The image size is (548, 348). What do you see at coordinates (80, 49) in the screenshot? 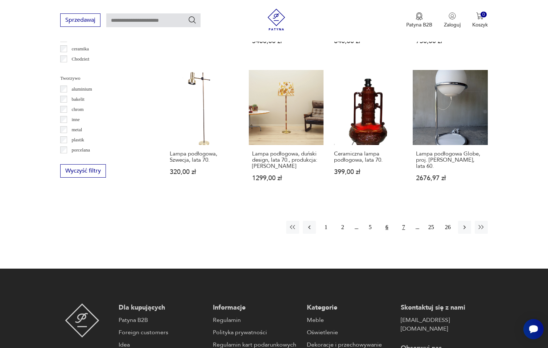
I see `p: ceramika` at bounding box center [80, 49].